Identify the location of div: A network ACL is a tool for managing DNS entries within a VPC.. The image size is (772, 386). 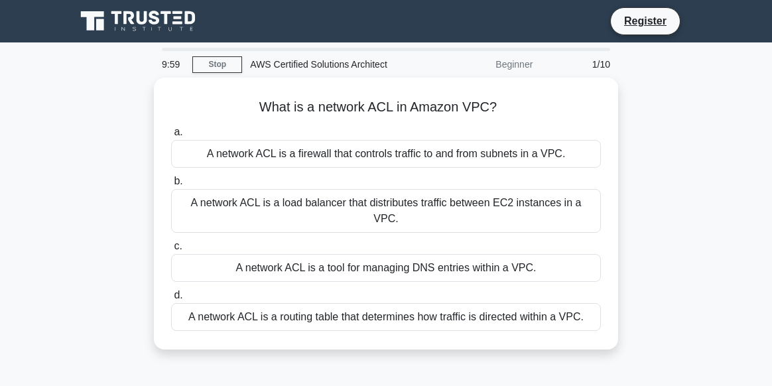
(386, 268).